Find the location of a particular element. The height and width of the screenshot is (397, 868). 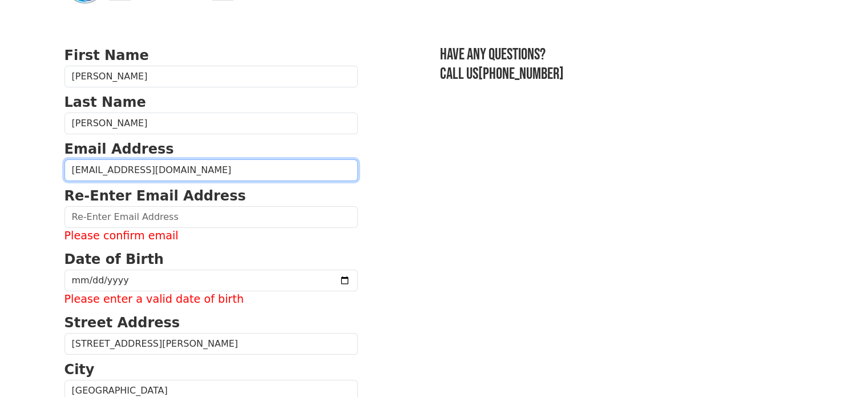

strong: First Name is located at coordinates (107, 55).